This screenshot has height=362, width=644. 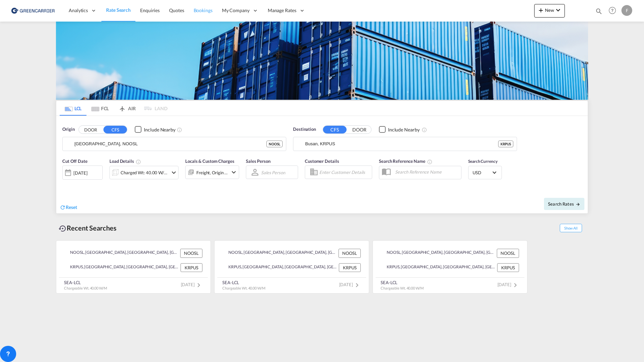 What do you see at coordinates (113, 108) in the screenshot?
I see `md-pagination-wrapper: Use the left and right arrow keys to navigate between tabs` at bounding box center [113, 108].